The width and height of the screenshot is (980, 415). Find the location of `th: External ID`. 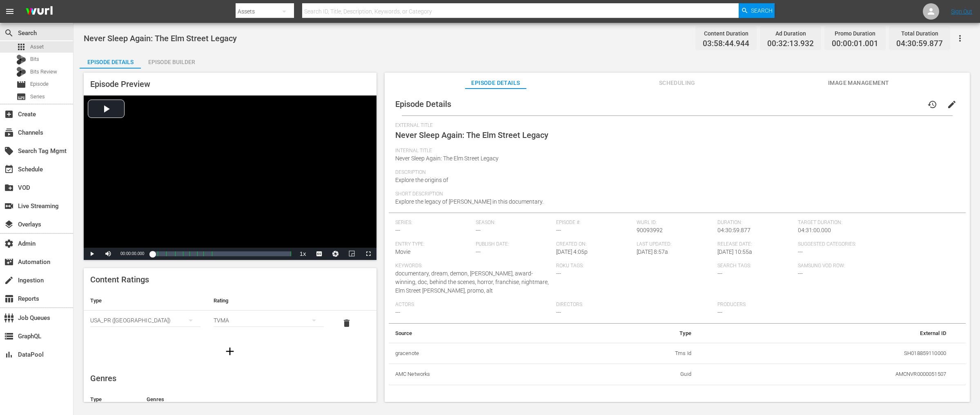

th: External ID is located at coordinates (826, 334).